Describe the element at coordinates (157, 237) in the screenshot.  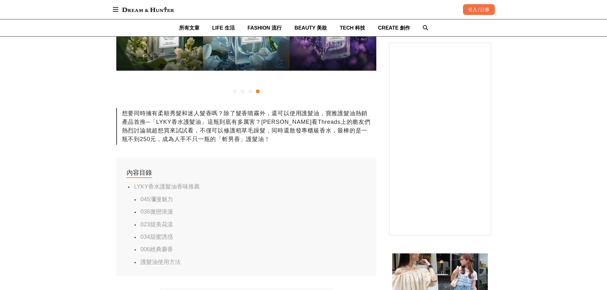
I see `a: 034甜蜜誘惑` at that location.